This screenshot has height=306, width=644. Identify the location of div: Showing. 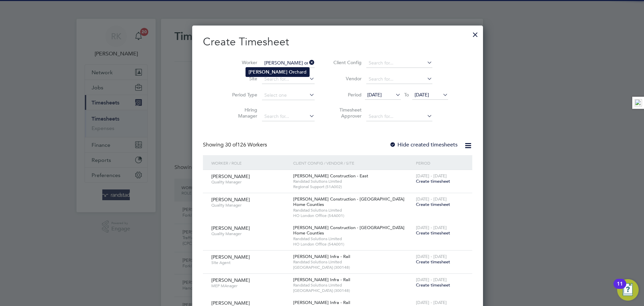
(235, 145).